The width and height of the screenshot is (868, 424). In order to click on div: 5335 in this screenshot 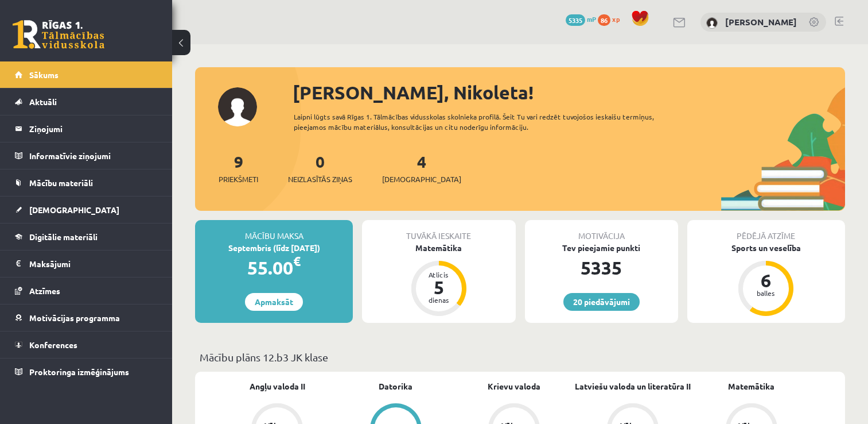, I will do `click(601, 268)`.